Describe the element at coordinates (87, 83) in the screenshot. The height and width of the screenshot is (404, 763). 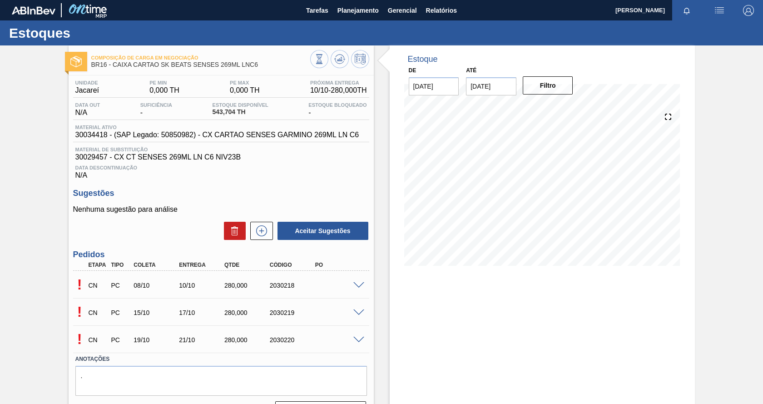
I see `span: Unidade` at that location.